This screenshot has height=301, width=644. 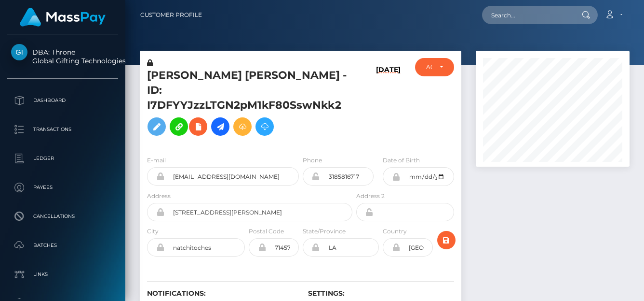 I want to click on a: Dashboard, so click(x=63, y=101).